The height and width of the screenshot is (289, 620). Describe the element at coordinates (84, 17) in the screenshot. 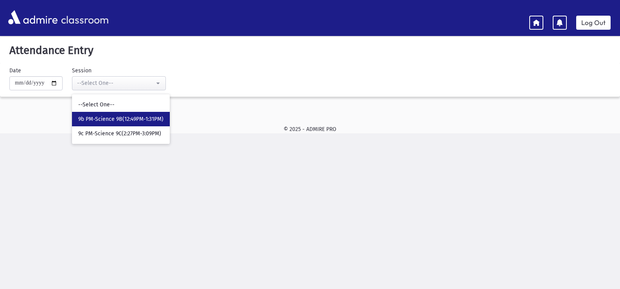

I see `span: classroom` at that location.